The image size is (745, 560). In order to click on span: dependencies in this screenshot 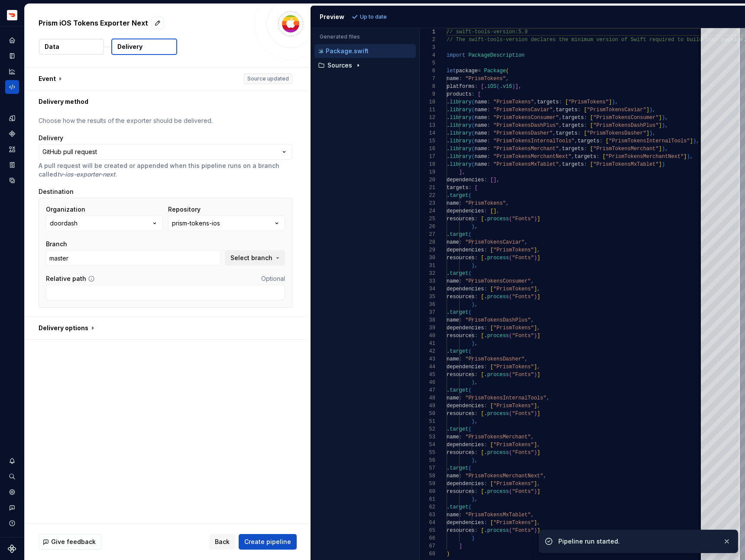, I will do `click(465, 180)`.